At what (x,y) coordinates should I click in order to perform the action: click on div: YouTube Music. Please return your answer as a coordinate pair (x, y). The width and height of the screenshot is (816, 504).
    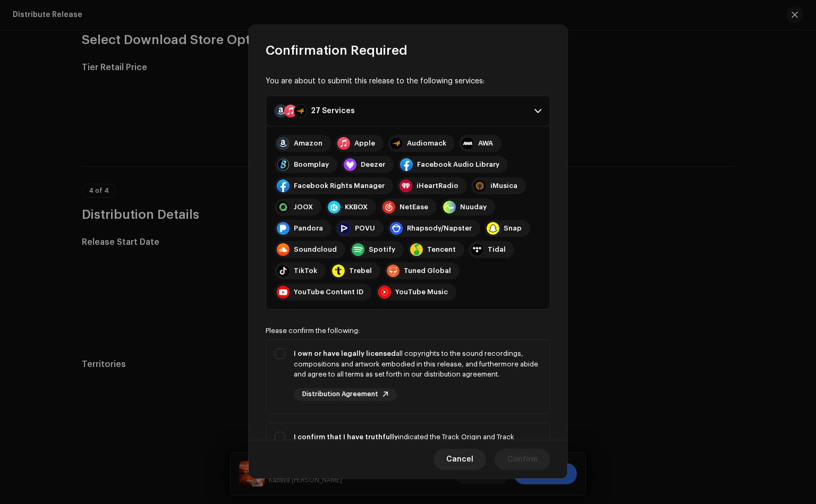
    Looking at the image, I should click on (421, 292).